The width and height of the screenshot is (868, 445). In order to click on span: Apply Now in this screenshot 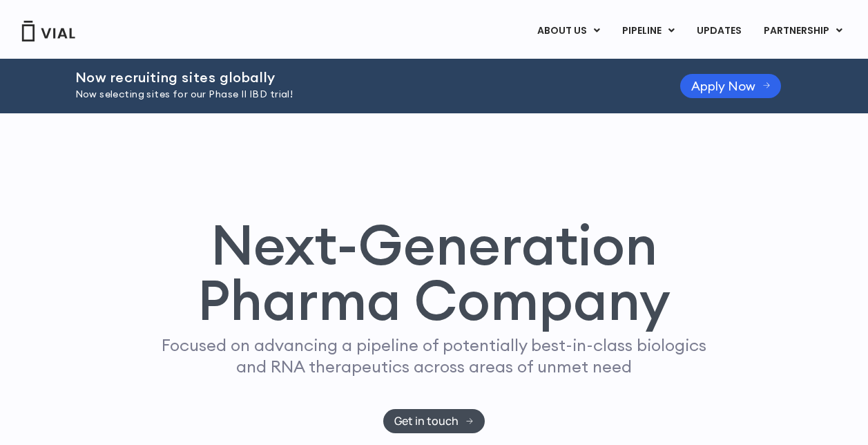, I will do `click(723, 86)`.